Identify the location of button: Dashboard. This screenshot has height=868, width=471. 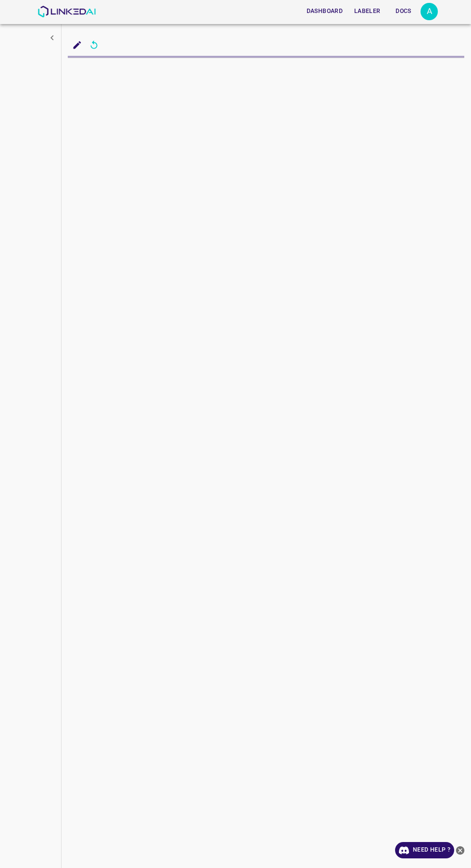
(325, 11).